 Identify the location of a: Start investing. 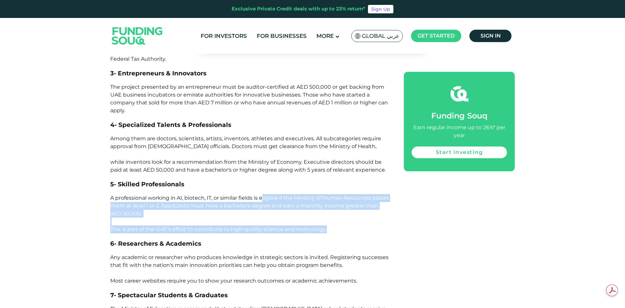
(459, 152).